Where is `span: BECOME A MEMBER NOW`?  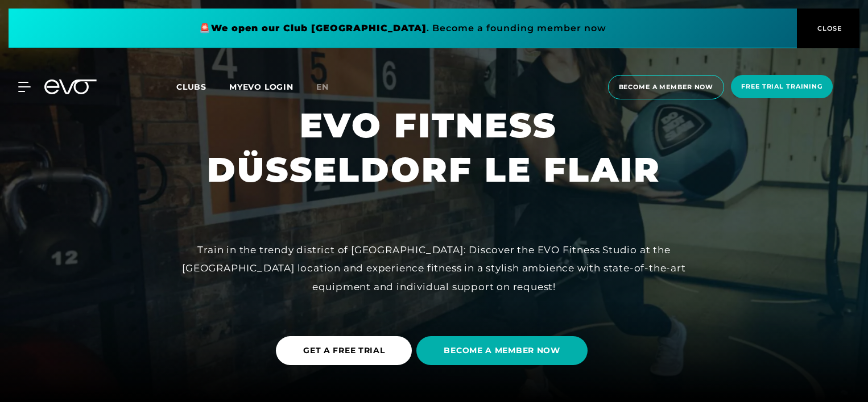
span: BECOME A MEMBER NOW is located at coordinates (501, 351).